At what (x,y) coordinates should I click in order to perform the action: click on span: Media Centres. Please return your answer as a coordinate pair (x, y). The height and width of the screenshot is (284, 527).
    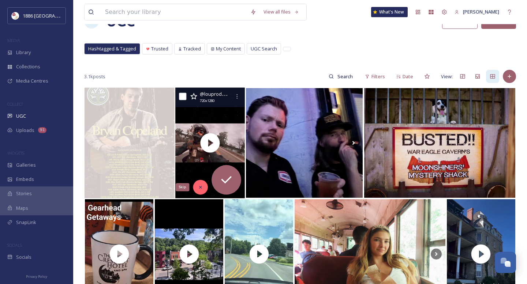
    Looking at the image, I should click on (32, 81).